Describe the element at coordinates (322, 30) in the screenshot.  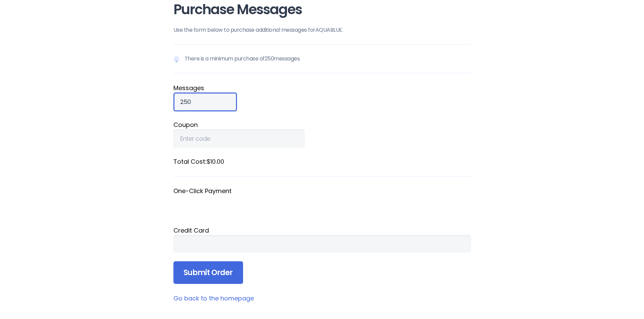
I see `p: Use the form below to purchase additional messages for AQUABLUE .` at that location.